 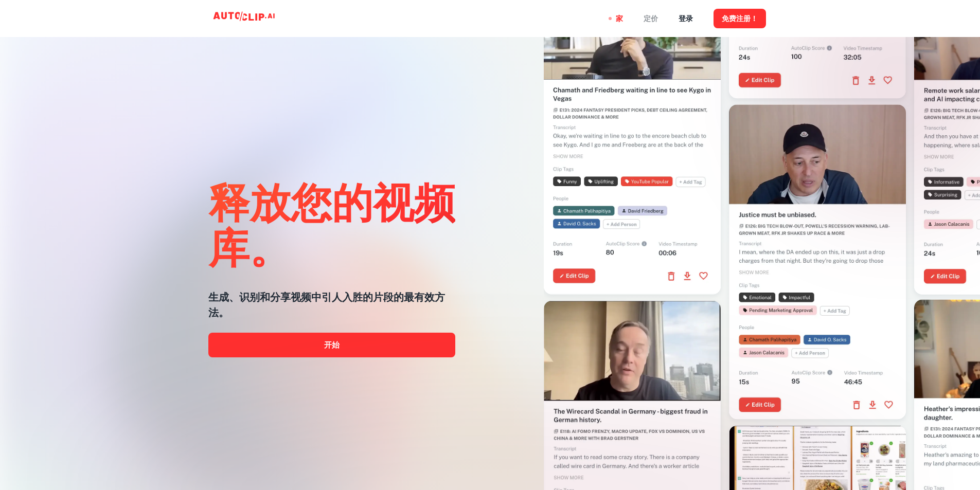 What do you see at coordinates (619, 19) in the screenshot?
I see `font: 家` at bounding box center [619, 19].